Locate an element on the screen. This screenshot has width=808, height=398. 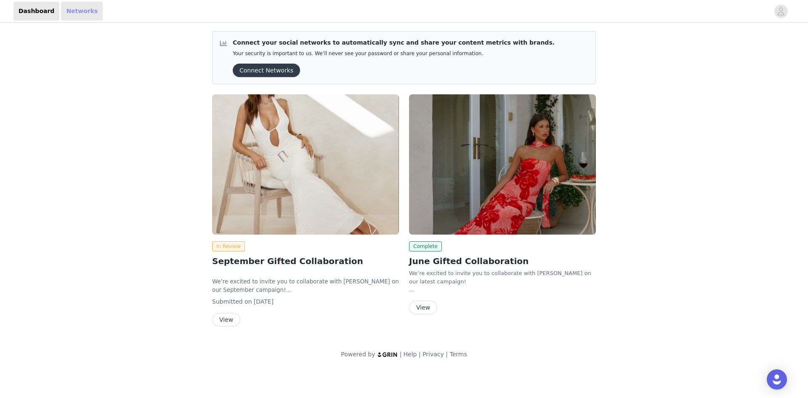
img: Peppermayo EU is located at coordinates (305, 164).